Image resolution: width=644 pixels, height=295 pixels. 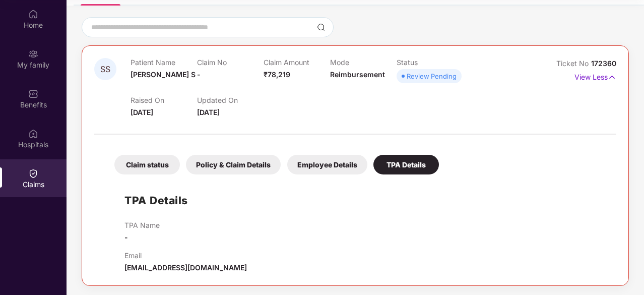 What do you see at coordinates (604, 63) in the screenshot?
I see `span: 172360` at bounding box center [604, 63].